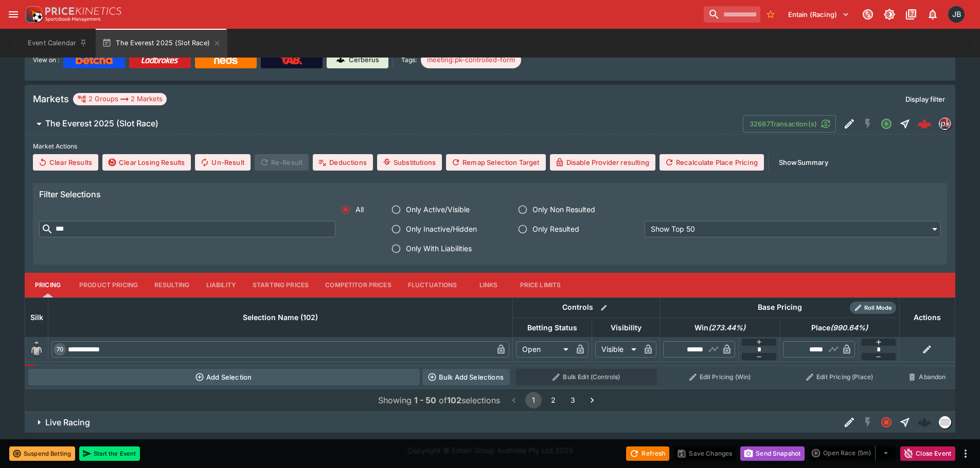  What do you see at coordinates (789, 124) in the screenshot?
I see `button: 32687Transaction(s)` at bounding box center [789, 124].